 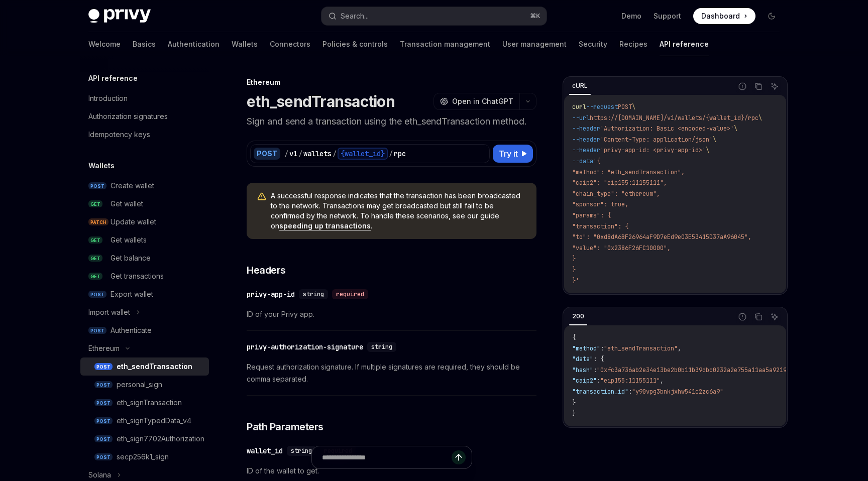 What do you see at coordinates (271, 295) in the screenshot?
I see `div: privy-app-id` at bounding box center [271, 295].